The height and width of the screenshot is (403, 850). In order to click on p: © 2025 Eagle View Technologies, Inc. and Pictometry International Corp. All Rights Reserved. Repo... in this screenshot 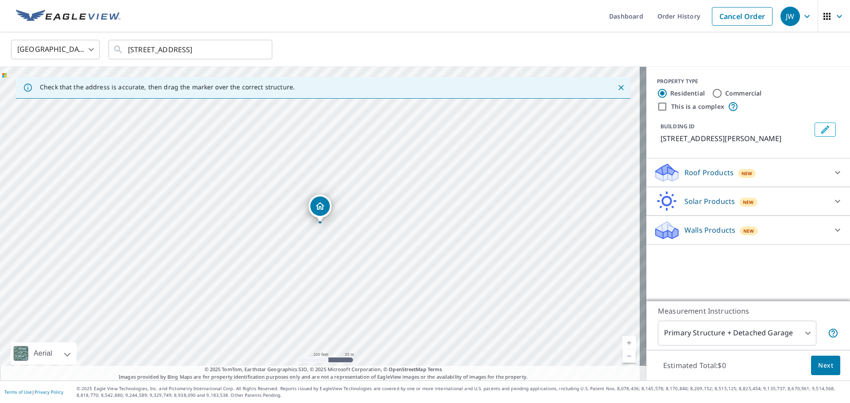, I will do `click(461, 392)`.